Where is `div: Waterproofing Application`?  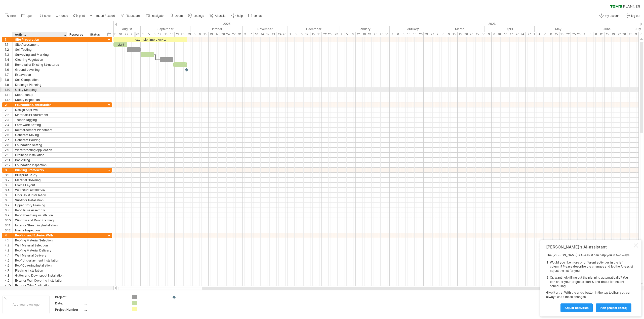
div: Waterproofing Application is located at coordinates (40, 150).